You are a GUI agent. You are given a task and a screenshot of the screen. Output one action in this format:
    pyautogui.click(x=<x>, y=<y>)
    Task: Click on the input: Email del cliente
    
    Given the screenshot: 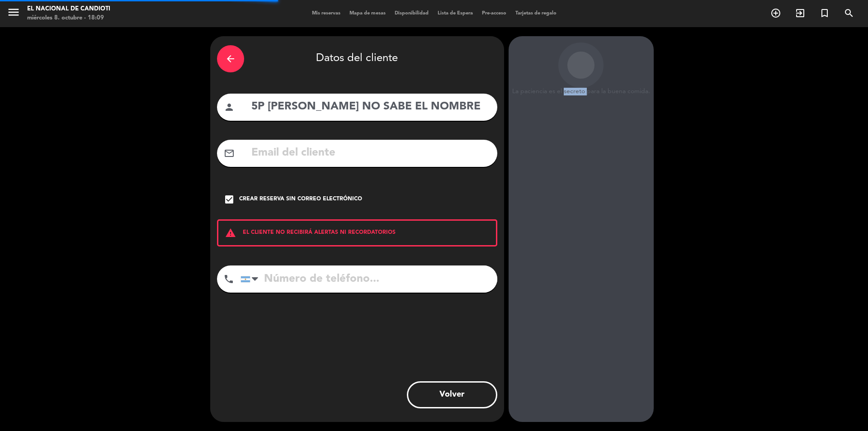 What is the action you would take?
    pyautogui.click(x=370, y=153)
    